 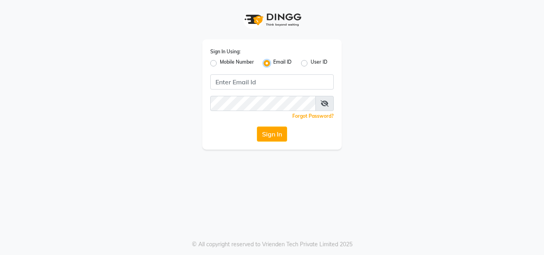 I want to click on label: Sign In Using:, so click(x=225, y=52).